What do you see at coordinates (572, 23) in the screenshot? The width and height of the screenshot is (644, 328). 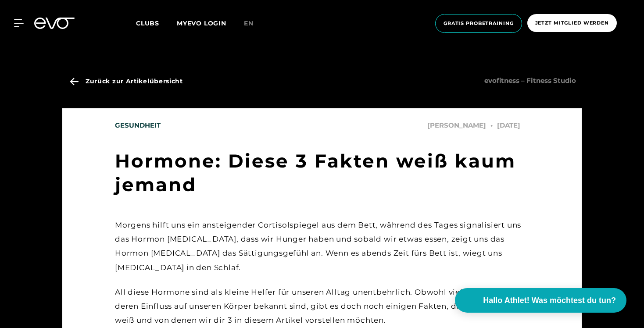 I see `span: Jetzt Mitglied werden` at bounding box center [572, 23].